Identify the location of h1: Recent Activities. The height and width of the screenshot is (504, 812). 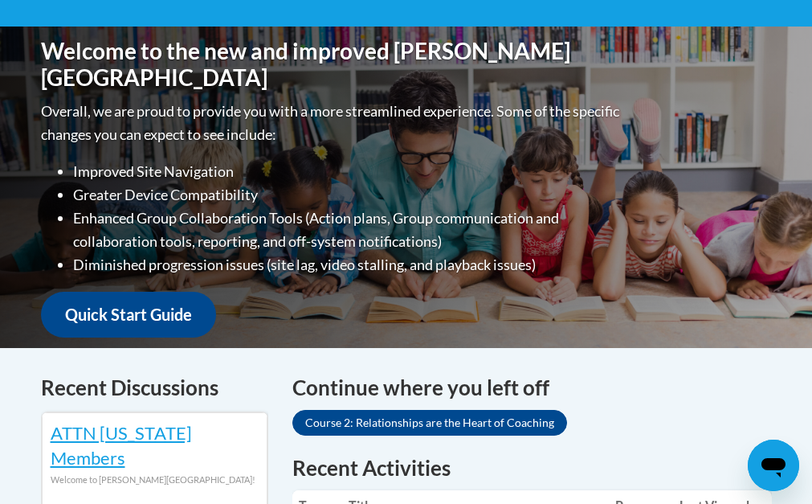
(532, 468).